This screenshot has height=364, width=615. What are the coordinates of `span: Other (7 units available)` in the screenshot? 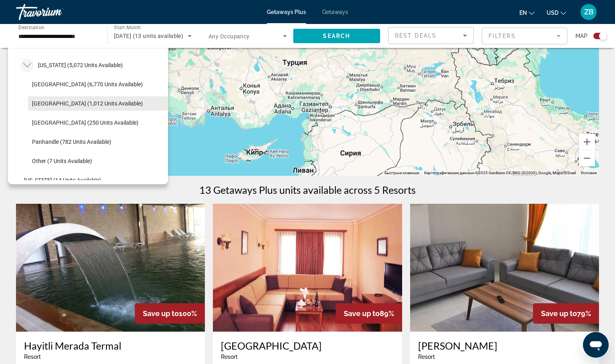 It's located at (62, 161).